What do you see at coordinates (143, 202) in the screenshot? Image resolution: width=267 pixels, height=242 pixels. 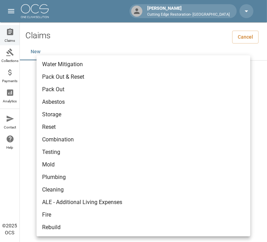 I see `li: ALE - Additional Living Expenses` at bounding box center [143, 202].